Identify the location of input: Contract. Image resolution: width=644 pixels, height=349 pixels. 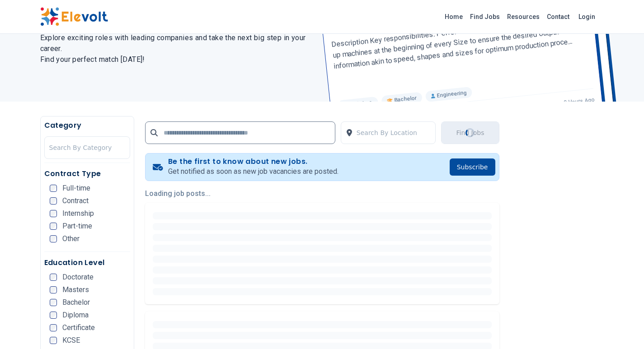
(53, 201).